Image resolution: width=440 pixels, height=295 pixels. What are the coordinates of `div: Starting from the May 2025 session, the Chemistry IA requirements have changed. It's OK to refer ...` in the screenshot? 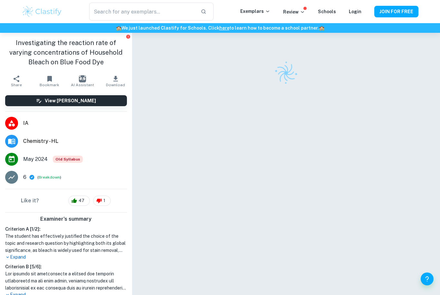 It's located at (68, 159).